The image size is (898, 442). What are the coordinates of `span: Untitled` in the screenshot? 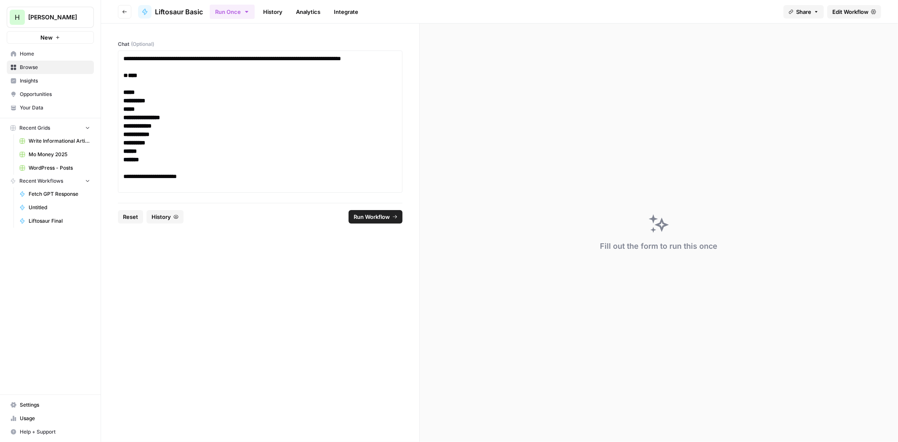 It's located at (59, 208).